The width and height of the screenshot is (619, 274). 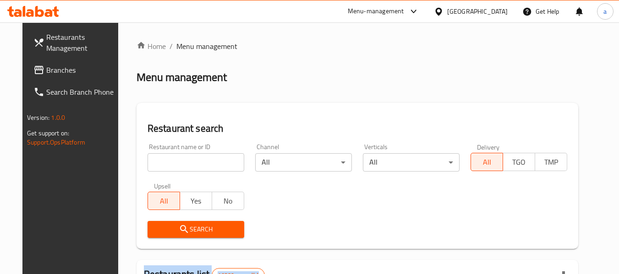 I want to click on input: Search for restaurant name or ID.., so click(x=195, y=163).